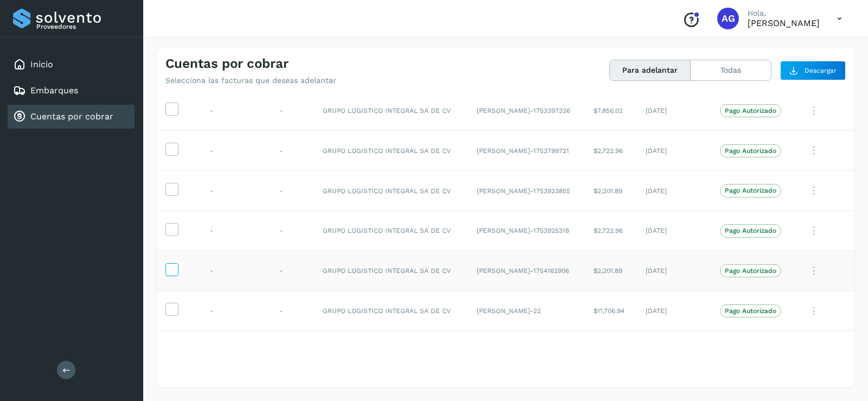 The width and height of the screenshot is (868, 401). What do you see at coordinates (251, 80) in the screenshot?
I see `p: Selecciona las facturas que deseas adelantar` at bounding box center [251, 80].